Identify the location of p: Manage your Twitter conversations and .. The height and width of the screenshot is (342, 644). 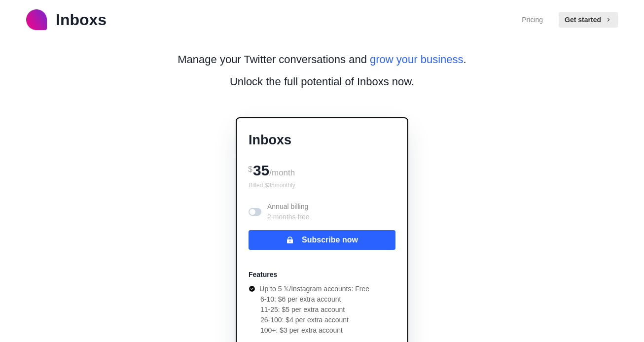
(322, 59).